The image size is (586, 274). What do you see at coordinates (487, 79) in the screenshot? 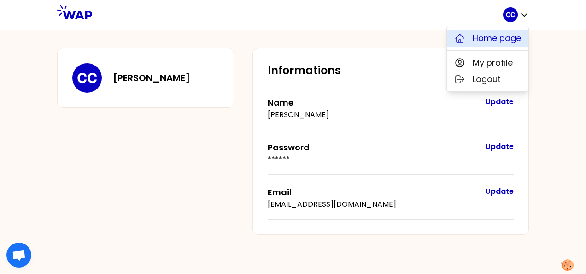
I see `span: Logout` at bounding box center [487, 79].